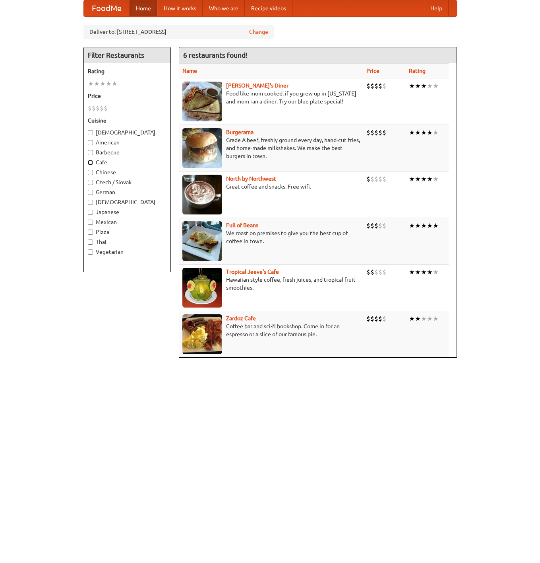 This screenshot has width=540, height=563. What do you see at coordinates (144, 8) in the screenshot?
I see `a: Home` at bounding box center [144, 8].